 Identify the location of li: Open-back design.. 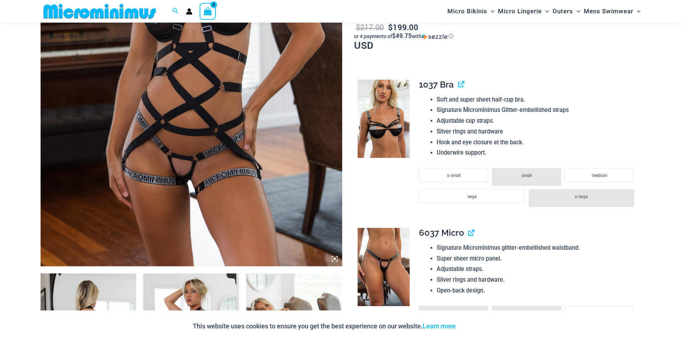
(537, 291).